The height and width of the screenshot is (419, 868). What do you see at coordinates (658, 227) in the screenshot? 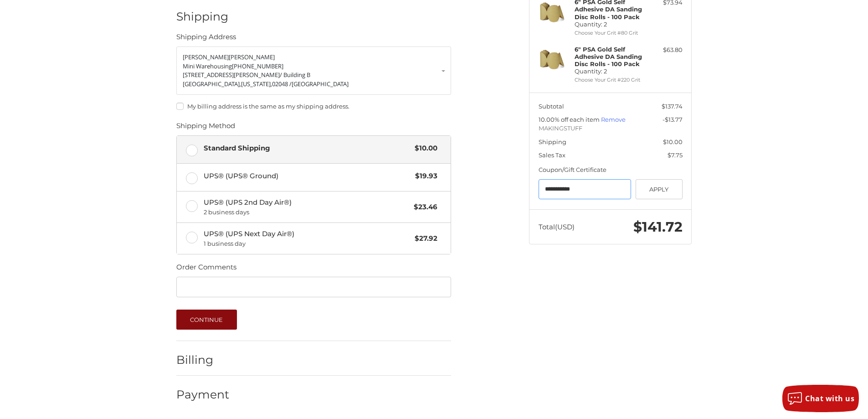
I see `span: $141.72` at bounding box center [658, 227].